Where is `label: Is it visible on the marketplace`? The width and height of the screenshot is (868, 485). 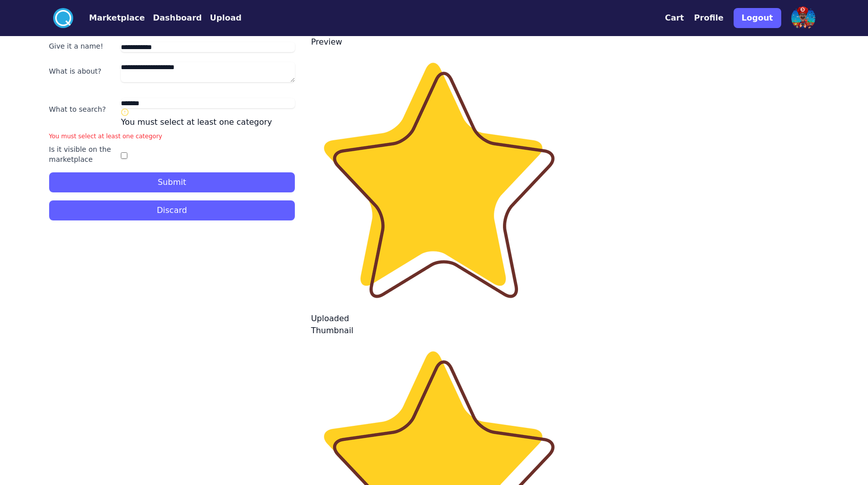
label: Is it visible on the marketplace is located at coordinates (83, 154).